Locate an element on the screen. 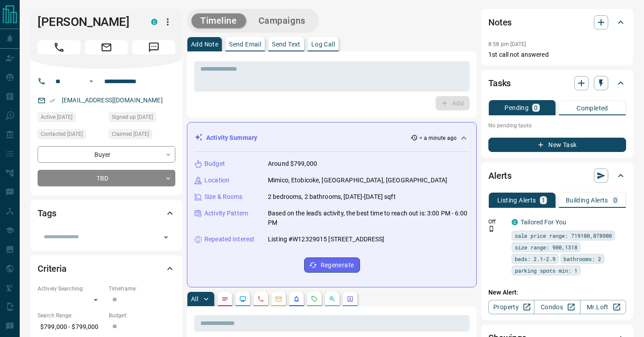  p: Based on the lead's activity, the best time to reach out is: 3:00 PM - 6:00 PM is located at coordinates (368, 218).